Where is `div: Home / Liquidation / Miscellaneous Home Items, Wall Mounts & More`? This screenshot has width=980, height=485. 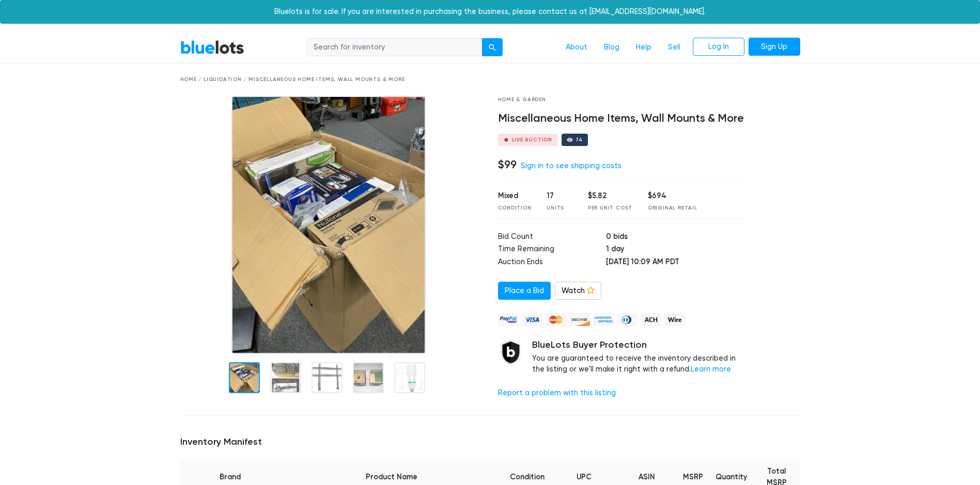 div: Home / Liquidation / Miscellaneous Home Items, Wall Mounts & More is located at coordinates (490, 79).